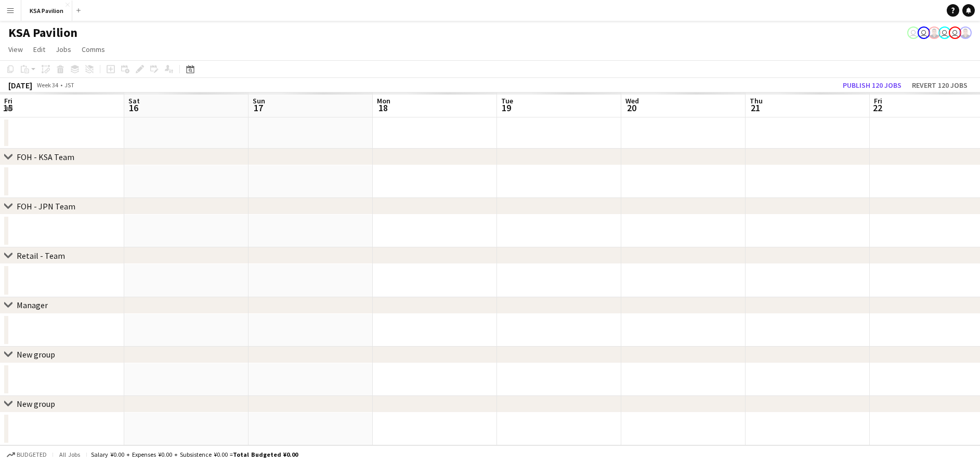  I want to click on span: 22, so click(878, 108).